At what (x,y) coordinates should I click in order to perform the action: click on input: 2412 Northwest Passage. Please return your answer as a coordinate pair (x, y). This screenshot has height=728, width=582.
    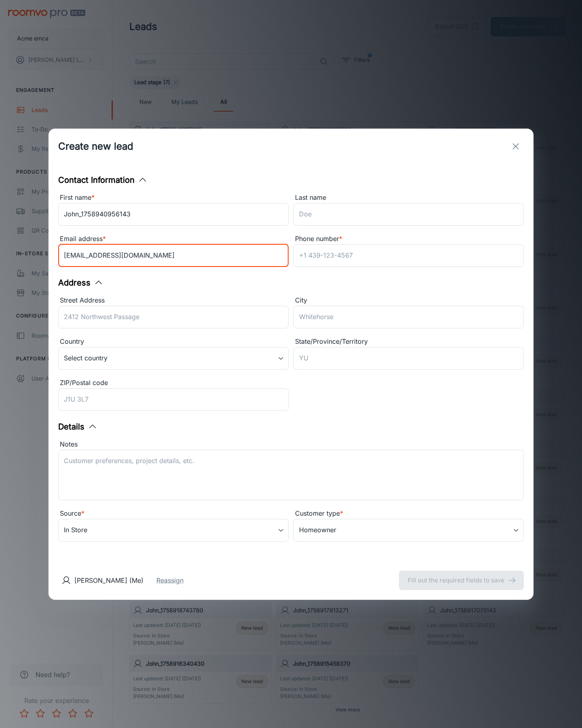
    Looking at the image, I should click on (173, 317).